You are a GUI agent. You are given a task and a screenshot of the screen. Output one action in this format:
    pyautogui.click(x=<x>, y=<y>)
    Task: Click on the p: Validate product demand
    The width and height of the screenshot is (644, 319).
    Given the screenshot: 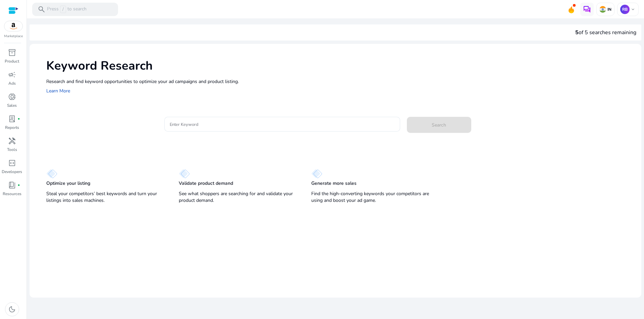 What is the action you would take?
    pyautogui.click(x=206, y=184)
    